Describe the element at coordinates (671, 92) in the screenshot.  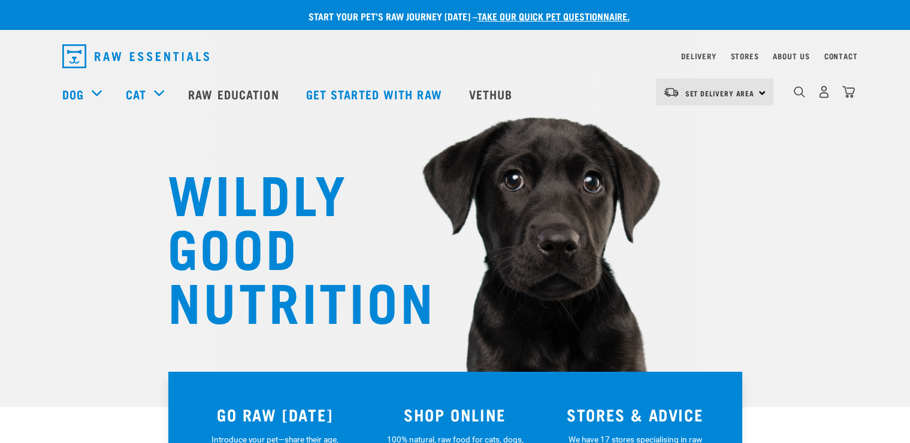
I see `img: van-moving.png` at that location.